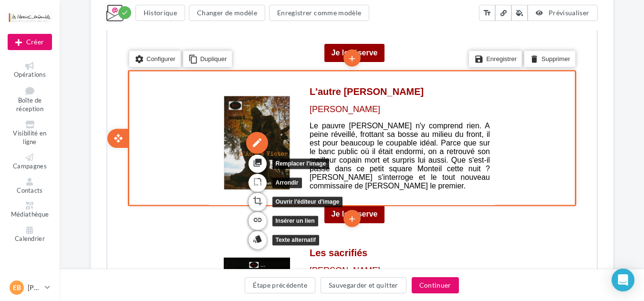 The height and width of the screenshot is (301, 644). What do you see at coordinates (245, 153) in the screenshot?
I see `span: Et si vous voyagiez sans quitter votre canapé ?` at bounding box center [245, 153].